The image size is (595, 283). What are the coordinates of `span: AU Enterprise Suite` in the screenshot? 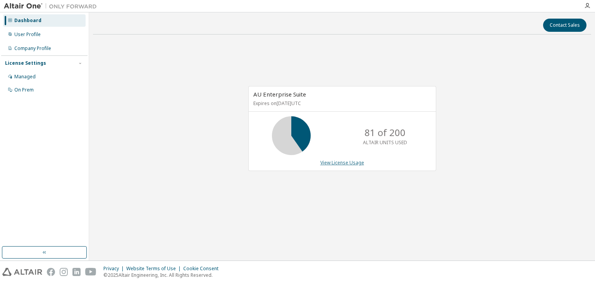 It's located at (280, 94).